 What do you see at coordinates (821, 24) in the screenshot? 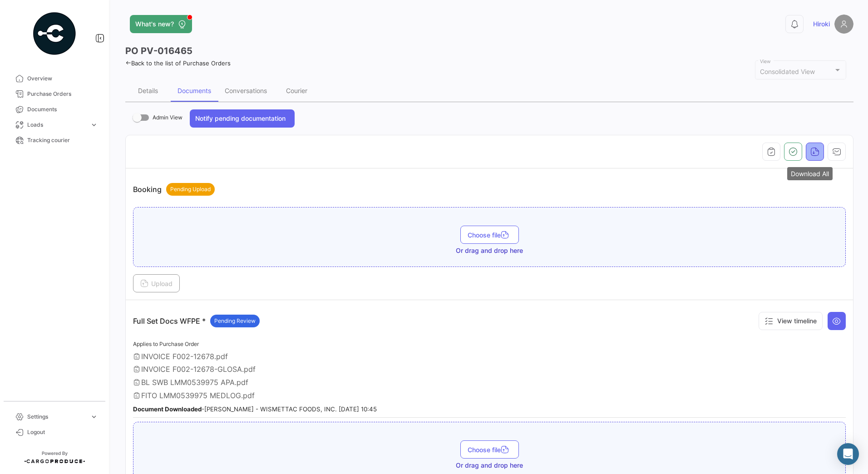
I see `span: Hiroki` at bounding box center [821, 24].